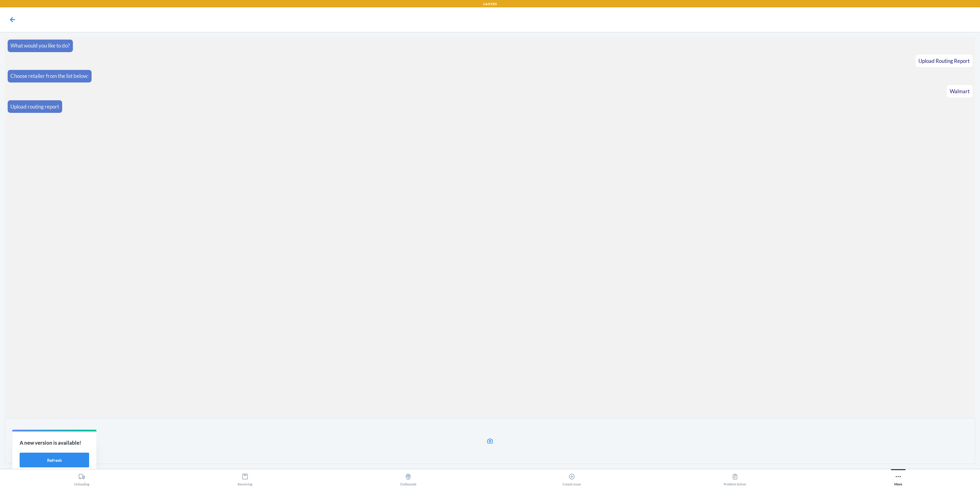  What do you see at coordinates (54, 443) in the screenshot?
I see `p: A new version is available!` at bounding box center [54, 443].